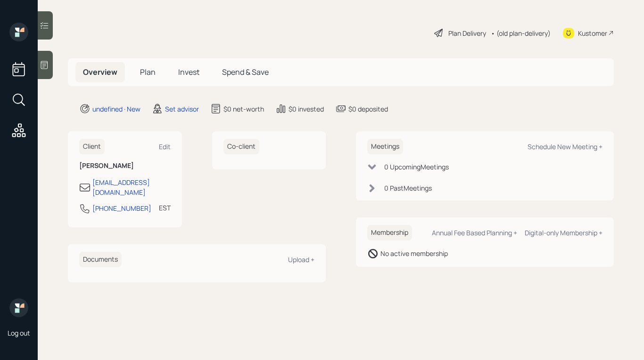 This screenshot has height=360, width=644. What do you see at coordinates (165, 208) in the screenshot?
I see `div: EST` at bounding box center [165, 208].